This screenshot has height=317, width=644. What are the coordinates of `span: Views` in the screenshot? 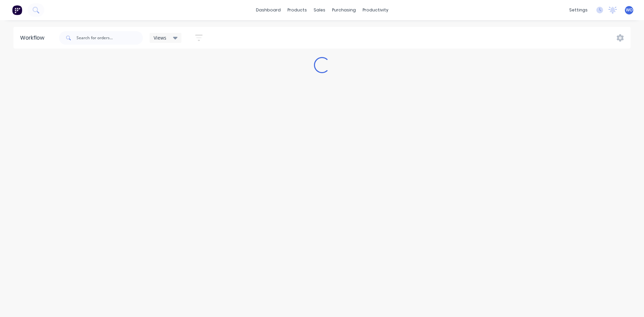 It's located at (160, 38).